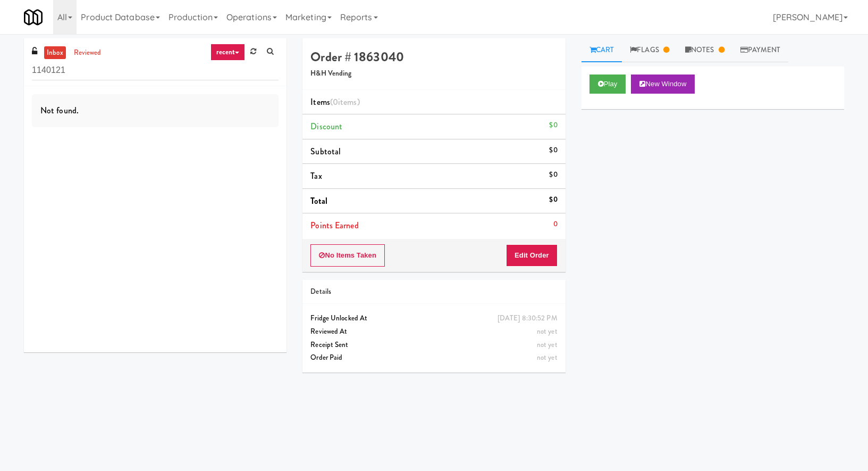  What do you see at coordinates (59, 110) in the screenshot?
I see `span: Not found.` at bounding box center [59, 110].